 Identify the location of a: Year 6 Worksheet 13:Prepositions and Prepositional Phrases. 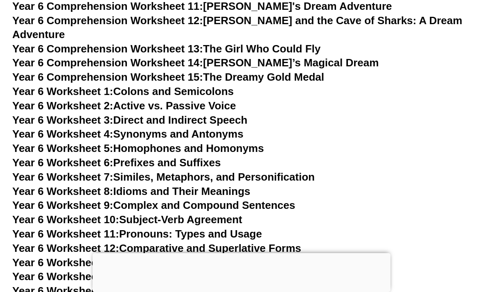
(166, 262).